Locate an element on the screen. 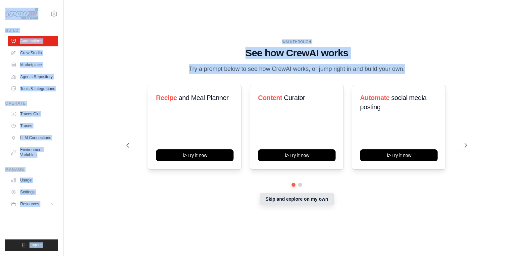 The image size is (530, 256). div: Operate is located at coordinates (31, 103).